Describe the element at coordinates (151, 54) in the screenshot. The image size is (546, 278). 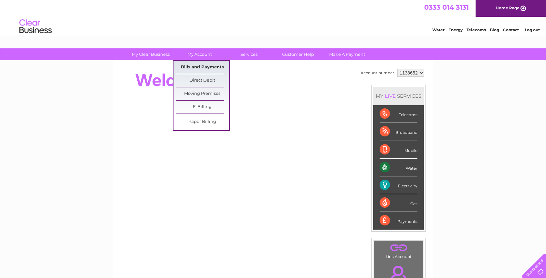
I see `a: My Clear Business` at that location.